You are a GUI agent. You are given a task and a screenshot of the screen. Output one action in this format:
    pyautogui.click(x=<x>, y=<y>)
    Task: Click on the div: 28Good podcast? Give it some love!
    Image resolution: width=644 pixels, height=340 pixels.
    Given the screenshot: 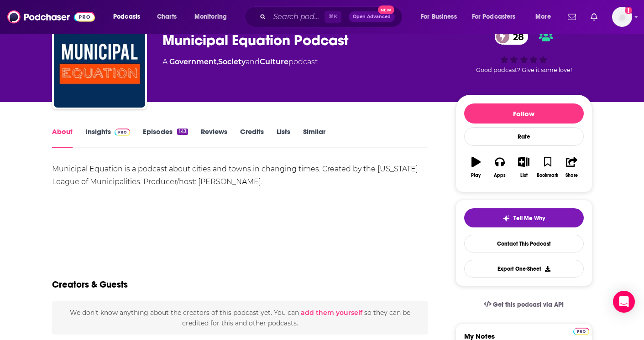 What is the action you would take?
    pyautogui.click(x=524, y=51)
    